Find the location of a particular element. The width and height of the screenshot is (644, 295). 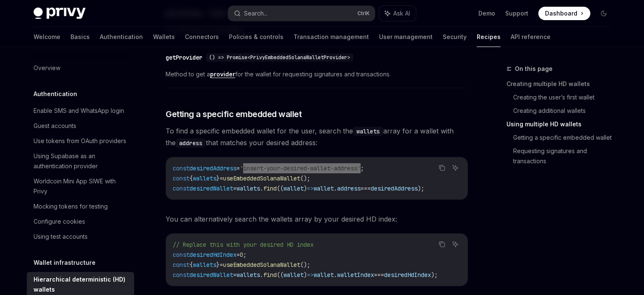

span: You can alternatively search the wallets array by your desired HD index: is located at coordinates (317, 219).